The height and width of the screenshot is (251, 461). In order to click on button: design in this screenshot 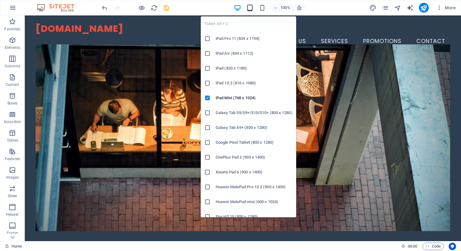, I will do `click(373, 8)`.